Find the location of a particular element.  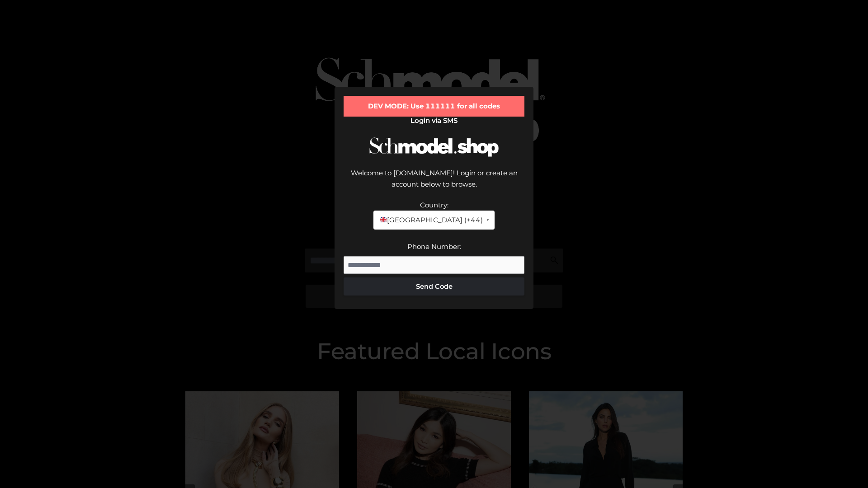

label: Country: is located at coordinates (434, 205).